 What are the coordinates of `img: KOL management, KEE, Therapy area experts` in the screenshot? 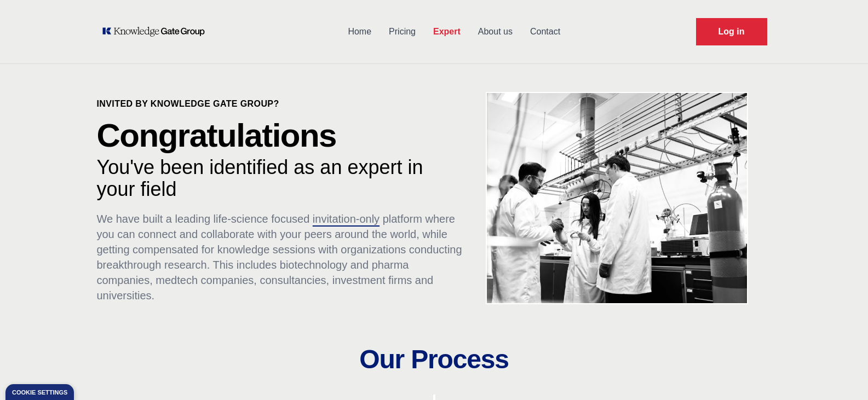 It's located at (618, 198).